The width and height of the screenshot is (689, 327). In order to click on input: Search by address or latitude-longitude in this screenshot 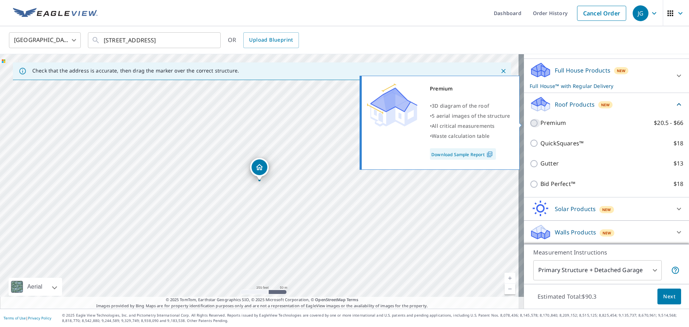, I will do `click(155, 40)`.